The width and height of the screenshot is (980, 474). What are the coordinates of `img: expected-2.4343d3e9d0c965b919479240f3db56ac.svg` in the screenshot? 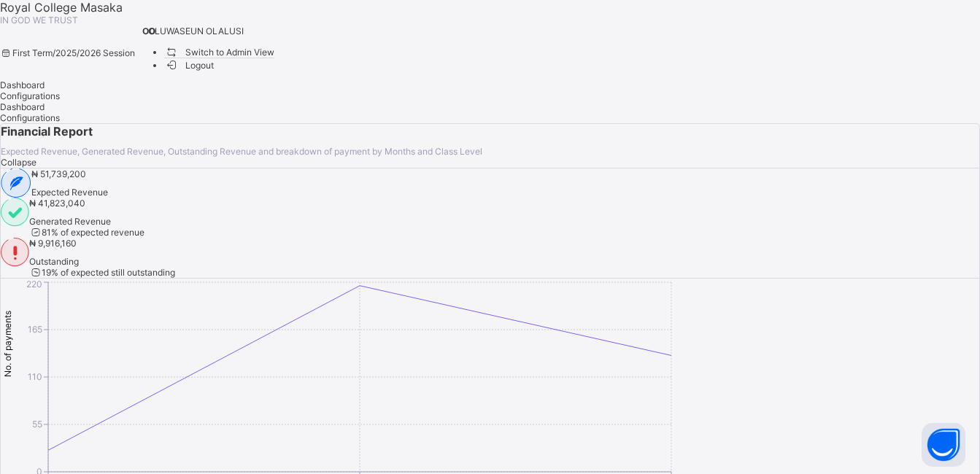 It's located at (16, 183).